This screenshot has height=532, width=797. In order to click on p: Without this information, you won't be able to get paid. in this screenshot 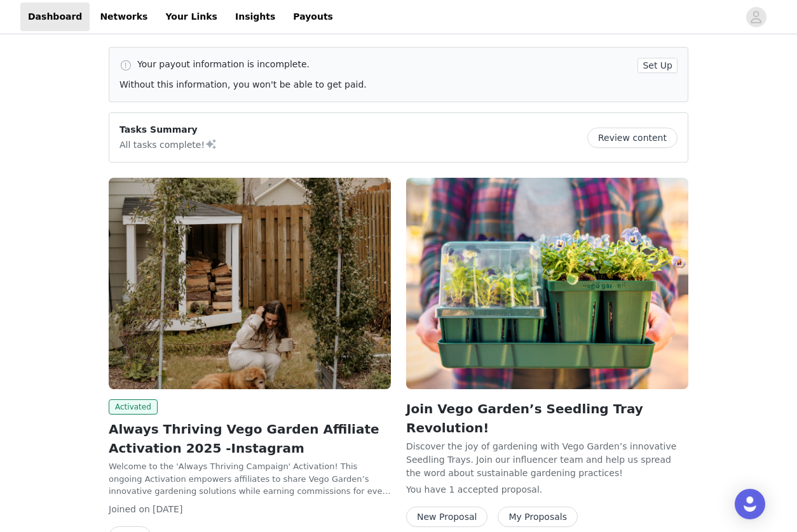, I will do `click(398, 85)`.